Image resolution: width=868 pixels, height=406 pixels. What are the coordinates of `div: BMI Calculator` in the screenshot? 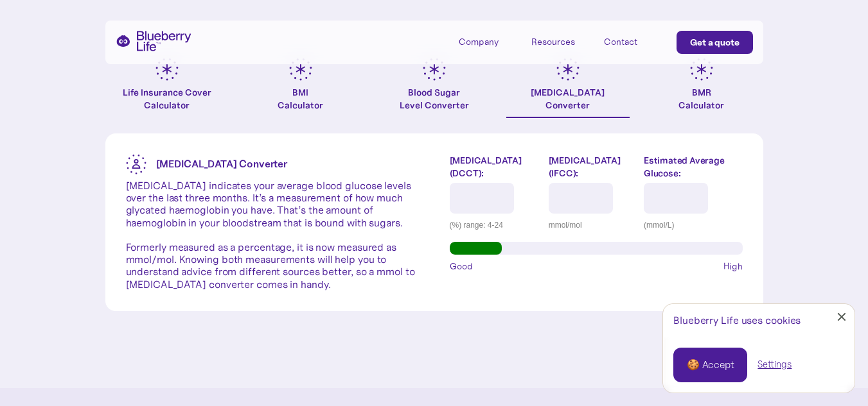 It's located at (300, 99).